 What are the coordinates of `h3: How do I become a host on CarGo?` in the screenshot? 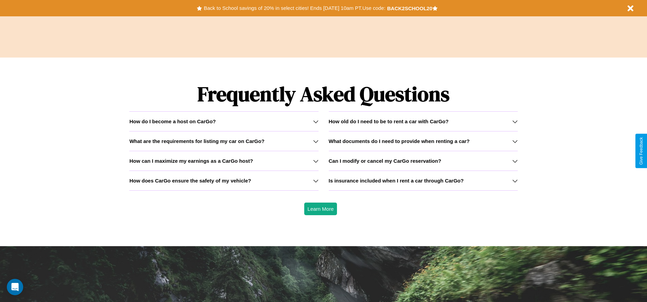 It's located at (172, 121).